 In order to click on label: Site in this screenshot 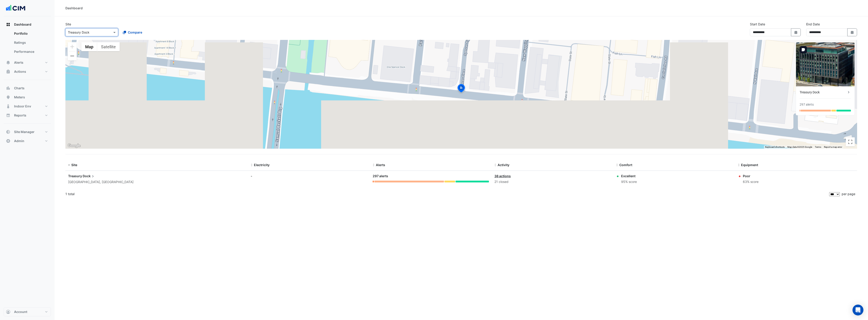, I will do `click(68, 24)`.